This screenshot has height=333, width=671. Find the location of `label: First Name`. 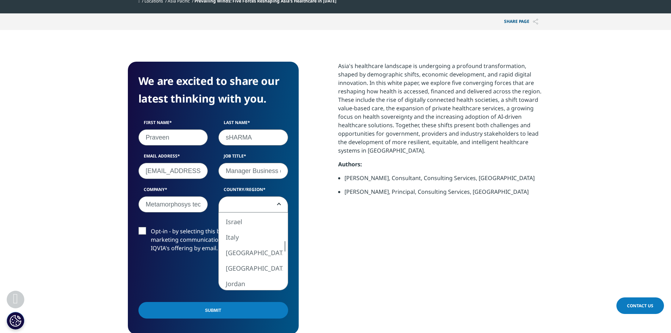

label: First Name is located at coordinates (173, 124).